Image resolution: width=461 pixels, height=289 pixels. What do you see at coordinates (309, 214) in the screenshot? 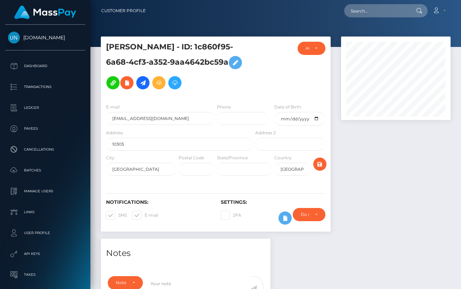
I see `button: Do not require` at bounding box center [309, 214].